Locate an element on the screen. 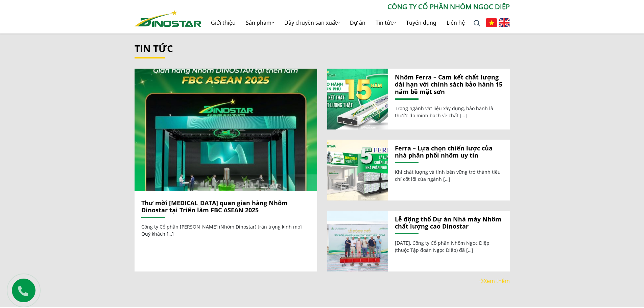 The width and height of the screenshot is (644, 308). p: Trong ngành vật liệu xây dựng, bảo hành là thước đo minh bạch về chất […] is located at coordinates (449, 112).